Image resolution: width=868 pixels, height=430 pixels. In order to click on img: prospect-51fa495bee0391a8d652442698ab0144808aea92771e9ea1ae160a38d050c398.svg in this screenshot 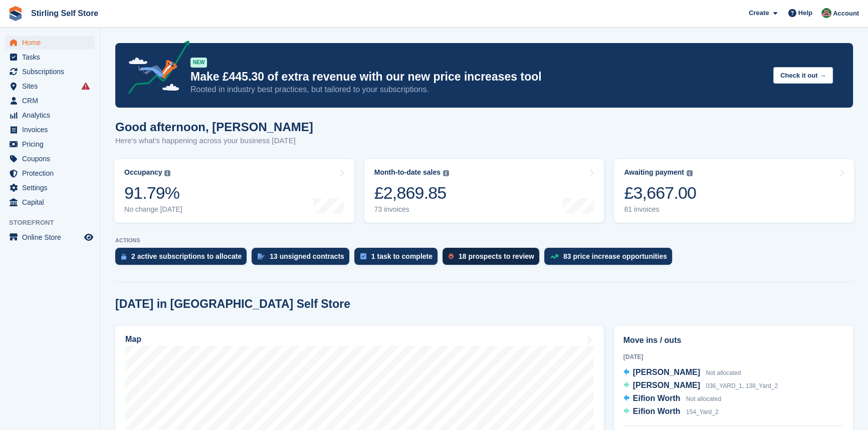, I will do `click(451, 256)`.